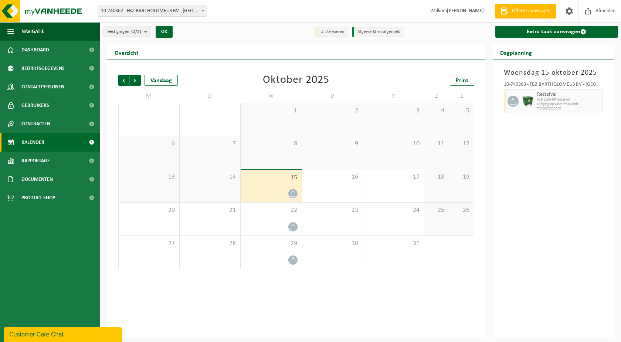  Describe the element at coordinates (59, 9) in the screenshot. I see `div: Customer Care Chat` at that location.